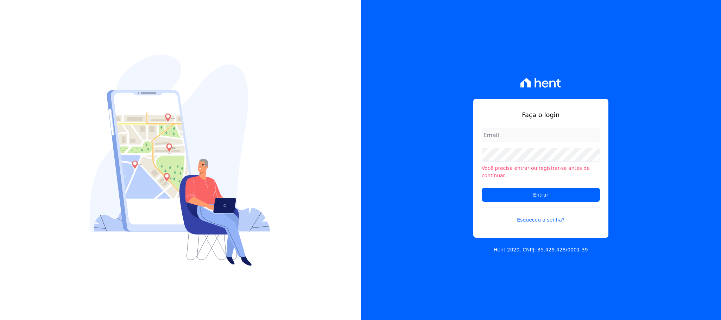 The height and width of the screenshot is (320, 721). What do you see at coordinates (541, 216) in the screenshot?
I see `a: Esqueceu a senha?` at bounding box center [541, 216].